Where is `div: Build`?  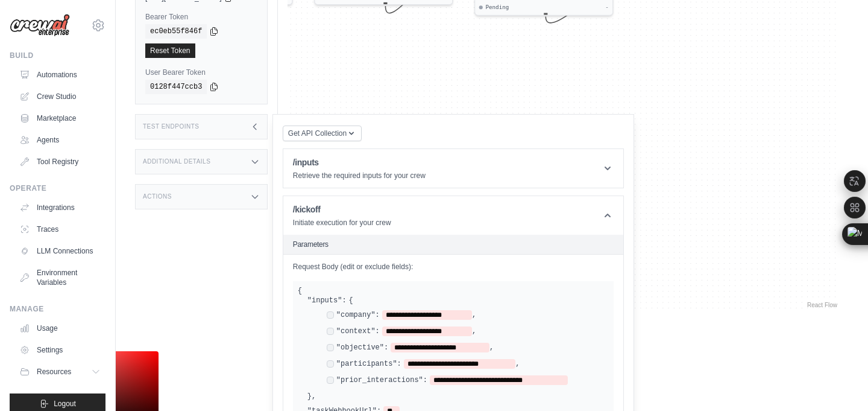
div: Build is located at coordinates (57, 56).